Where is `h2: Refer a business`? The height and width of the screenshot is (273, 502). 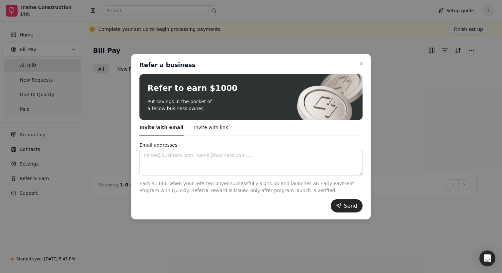 h2: Refer a business is located at coordinates (167, 65).